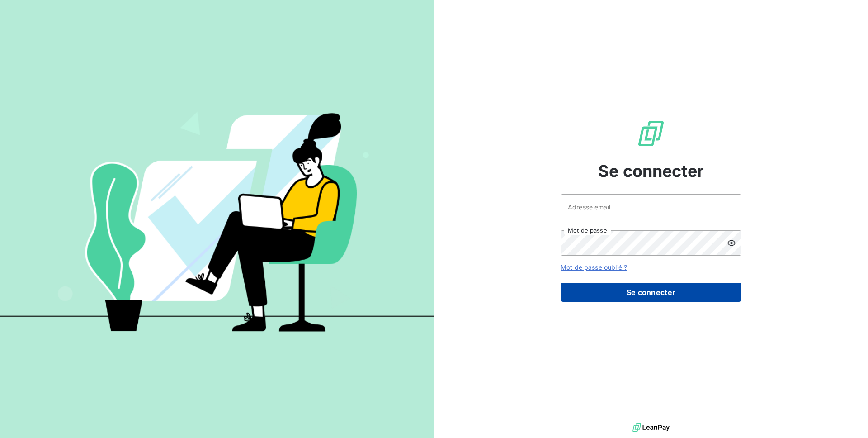 This screenshot has width=868, height=438. I want to click on a: Mot de passe oublié ?, so click(594, 267).